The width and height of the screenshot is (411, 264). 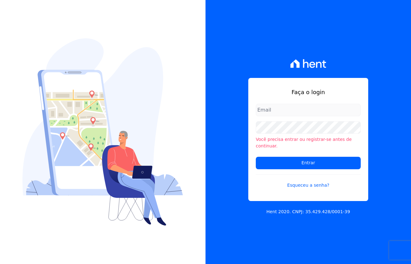 I want to click on li: Você precisa entrar ou registrar-se antes de continuar., so click(x=308, y=143).